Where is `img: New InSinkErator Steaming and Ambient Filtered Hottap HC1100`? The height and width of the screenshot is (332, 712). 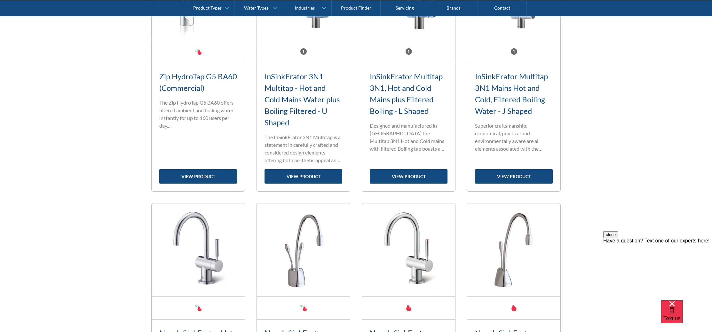
img: New InSinkErator Steaming and Ambient Filtered Hottap HC1100 is located at coordinates (303, 250).